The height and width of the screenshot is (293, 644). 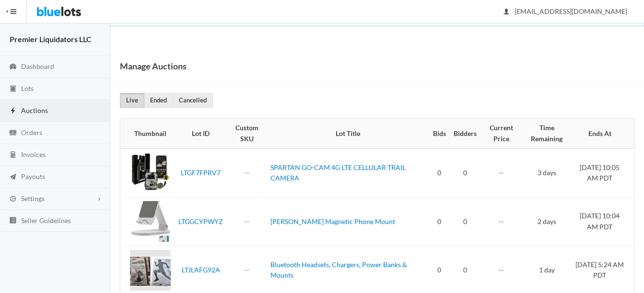 I want to click on th: Custom SKU, so click(x=247, y=134).